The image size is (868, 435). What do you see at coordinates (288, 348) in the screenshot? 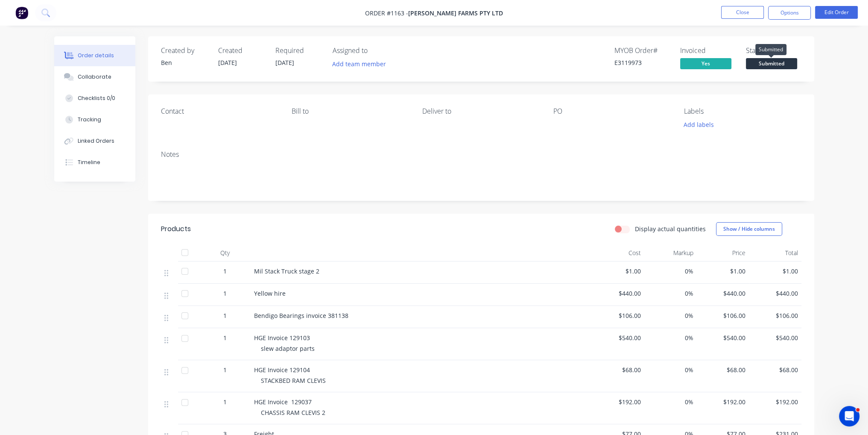
I see `span: slew adaptor parts` at bounding box center [288, 348].